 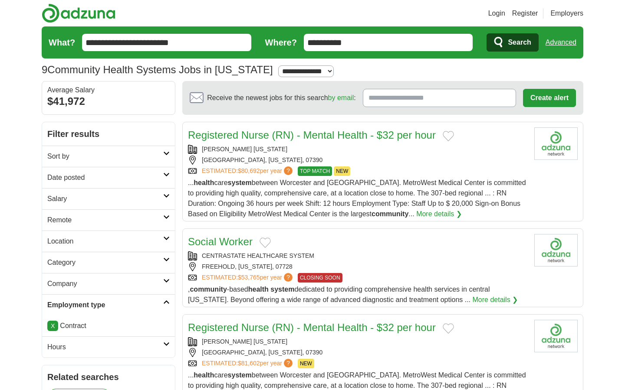 I want to click on span: $53,765, so click(x=249, y=278).